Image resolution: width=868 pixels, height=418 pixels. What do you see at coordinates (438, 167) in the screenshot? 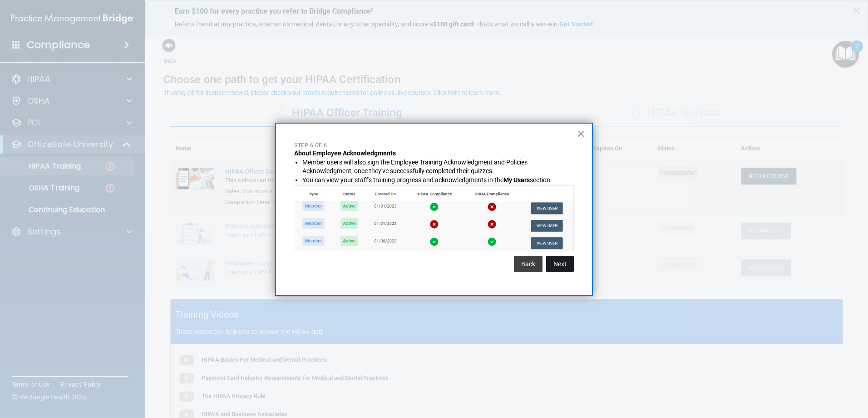
I see `li: Member users will also sign the Employee Training Acknowledgment and Policies Acknowledgment, onc...` at bounding box center [438, 167].